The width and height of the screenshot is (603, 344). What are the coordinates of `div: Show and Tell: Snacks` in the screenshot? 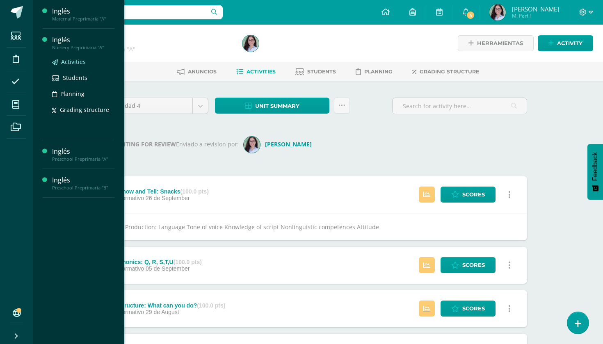 It's located at (164, 192).